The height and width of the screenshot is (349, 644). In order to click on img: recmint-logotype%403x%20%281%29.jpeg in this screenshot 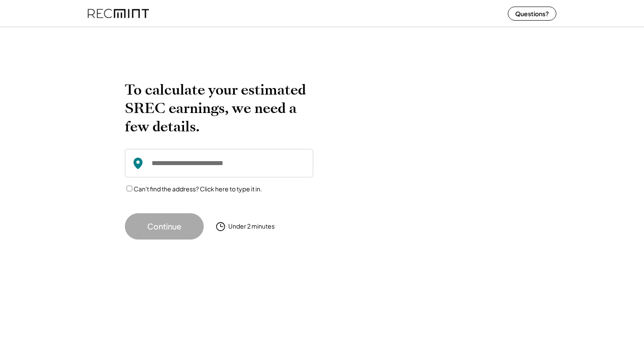, I will do `click(118, 13)`.